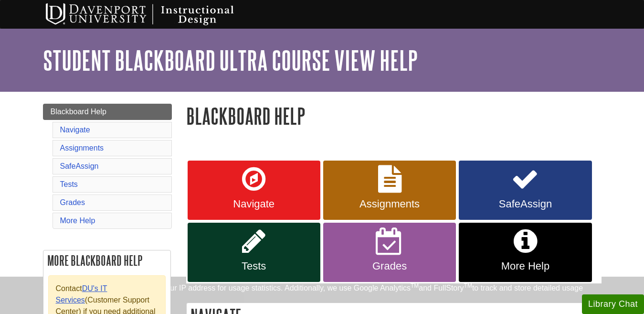  Describe the element at coordinates (253, 266) in the screenshot. I see `span: Tests` at that location.